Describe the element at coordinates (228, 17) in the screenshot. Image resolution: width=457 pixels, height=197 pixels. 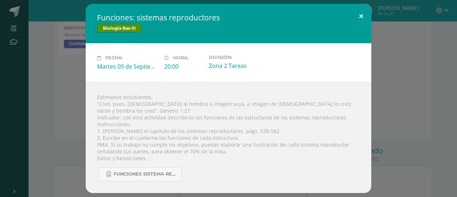
I see `h2: Funciones: sistemas reproductores` at that location.